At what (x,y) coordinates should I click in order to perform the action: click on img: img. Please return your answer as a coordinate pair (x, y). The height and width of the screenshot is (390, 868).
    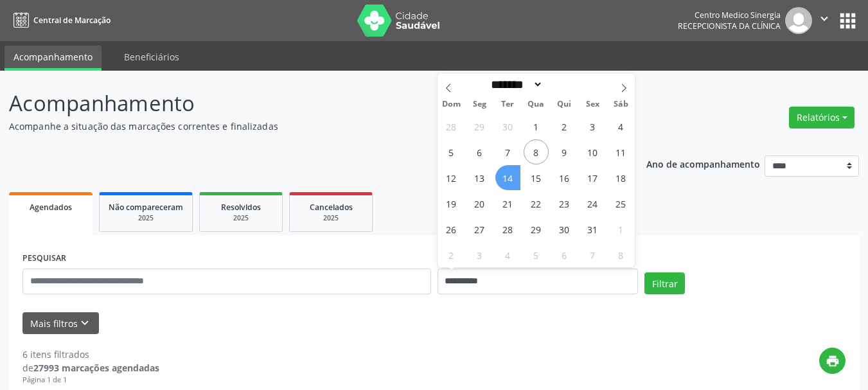
    Looking at the image, I should click on (798, 21).